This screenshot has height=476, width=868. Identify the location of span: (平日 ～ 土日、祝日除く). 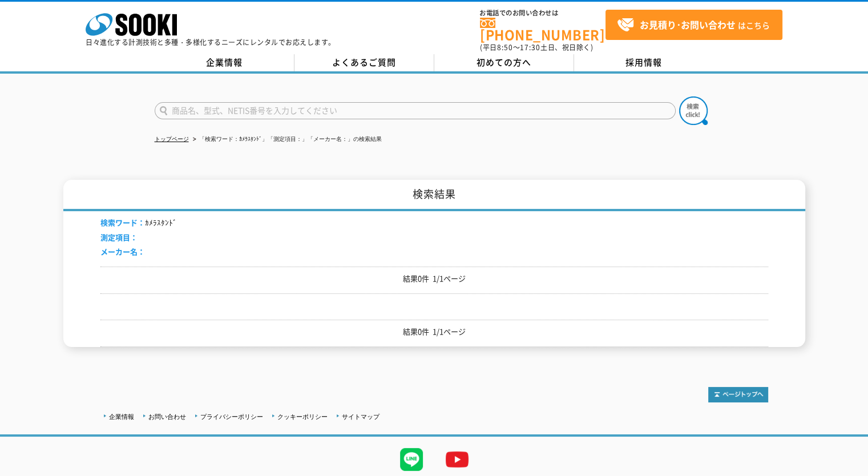
(536, 47).